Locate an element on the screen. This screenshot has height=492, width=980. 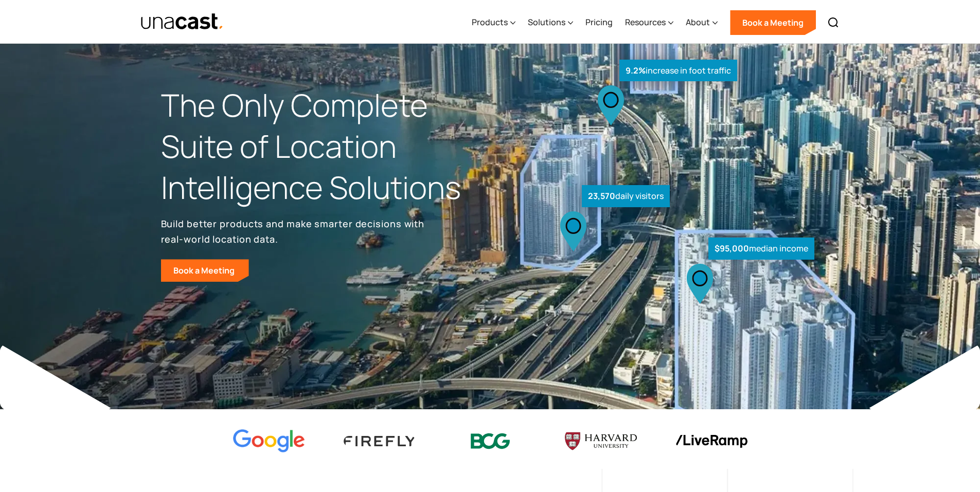
img: Search icon is located at coordinates (833, 23).